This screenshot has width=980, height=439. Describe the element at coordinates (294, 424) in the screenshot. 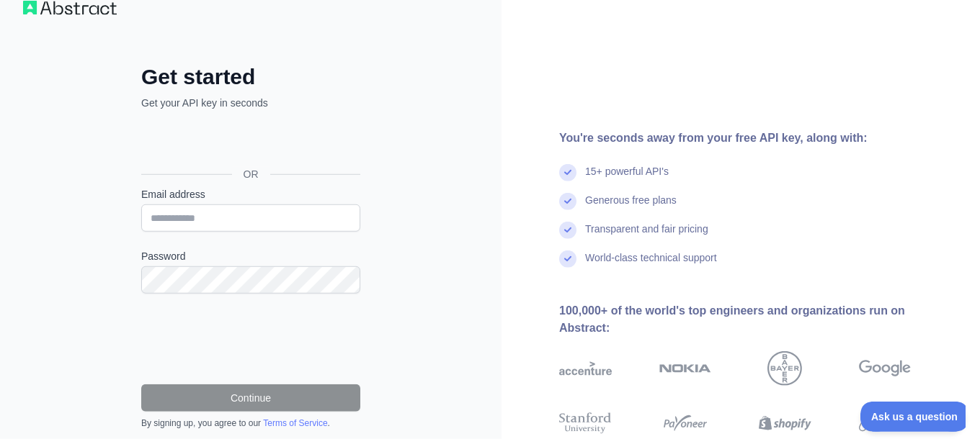

I see `a: Terms of Service` at that location.